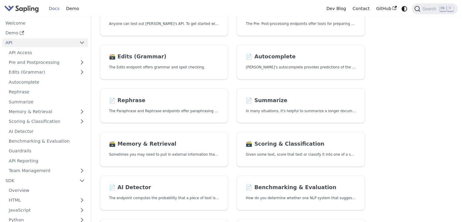 This screenshot has width=462, height=222. What do you see at coordinates (47, 170) in the screenshot?
I see `a: Team Management` at bounding box center [47, 170].